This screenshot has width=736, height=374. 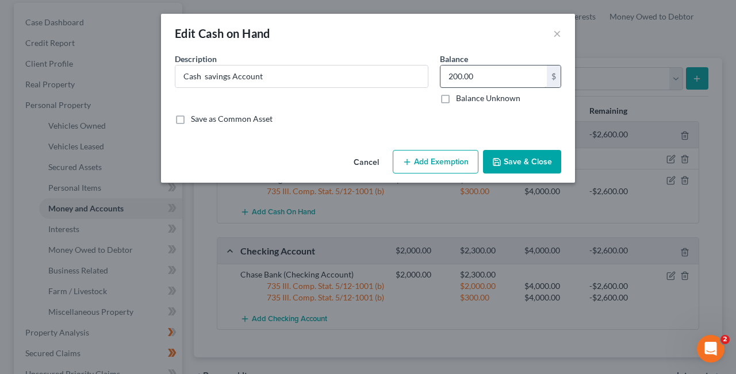 What do you see at coordinates (222, 33) in the screenshot?
I see `div: Edit Cash on Hand` at bounding box center [222, 33].